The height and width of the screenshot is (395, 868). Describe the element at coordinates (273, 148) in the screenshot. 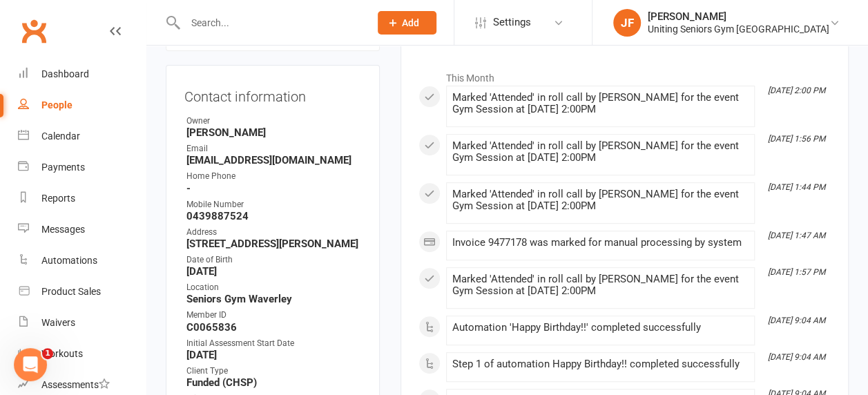

I see `div: Email` at that location.